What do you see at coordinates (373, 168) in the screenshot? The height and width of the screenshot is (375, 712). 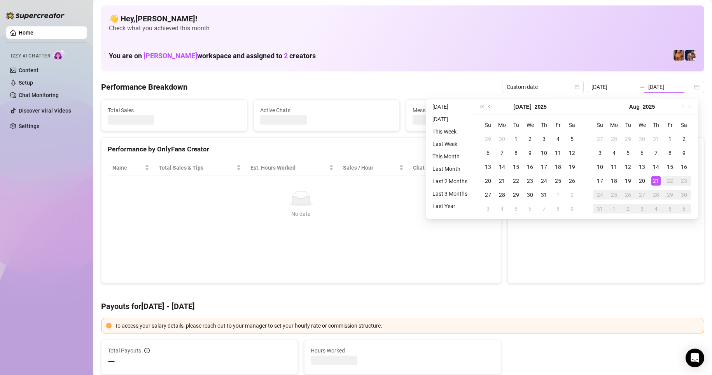 I see `th: Sales / Hour` at bounding box center [373, 168].